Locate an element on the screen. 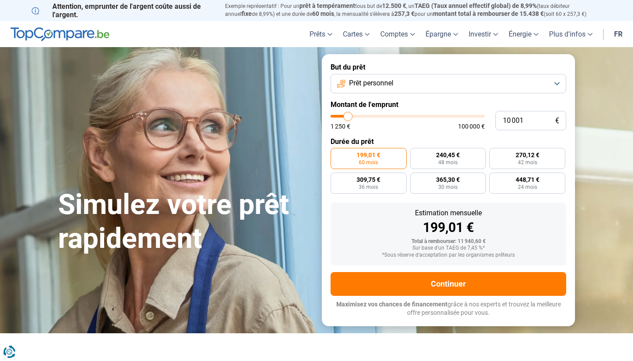 The image size is (633, 361). span: prêt à tempérament is located at coordinates (327, 6).